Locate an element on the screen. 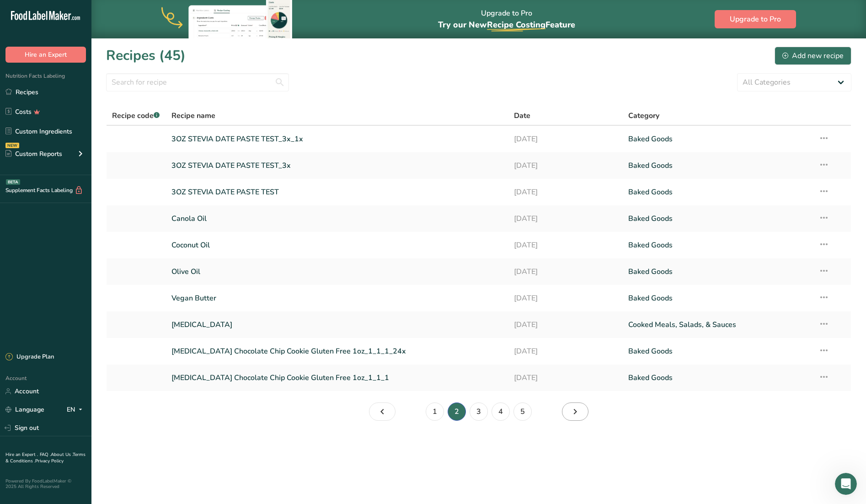 Image resolution: width=866 pixels, height=504 pixels. a: Hire an Expert . is located at coordinates (22, 454).